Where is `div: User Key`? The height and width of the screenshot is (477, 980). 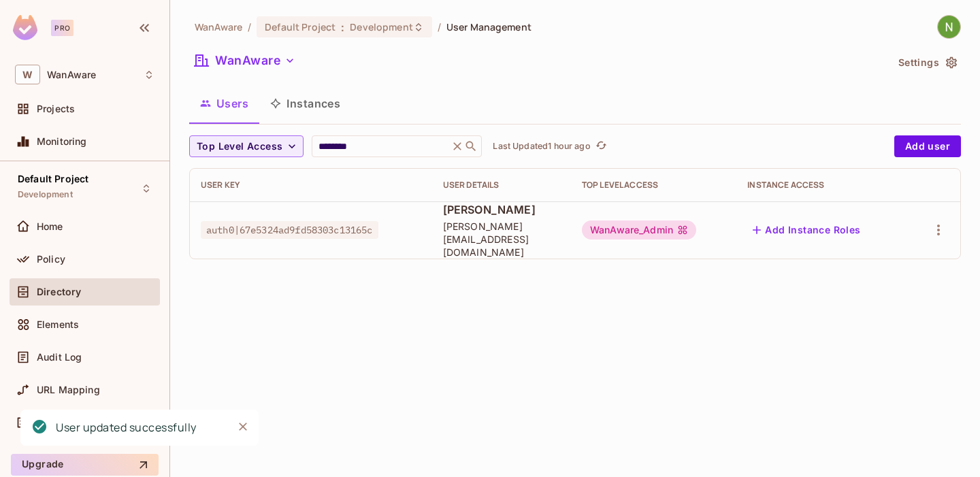 div: User Key is located at coordinates (311, 185).